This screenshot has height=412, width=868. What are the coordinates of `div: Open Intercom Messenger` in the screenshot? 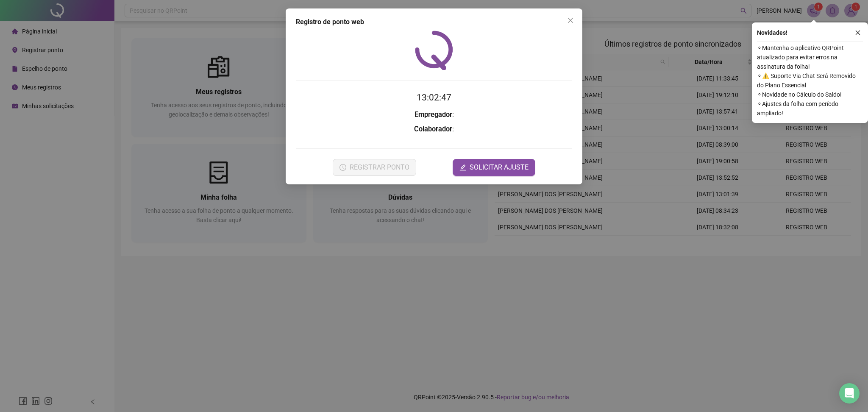 It's located at (849, 394).